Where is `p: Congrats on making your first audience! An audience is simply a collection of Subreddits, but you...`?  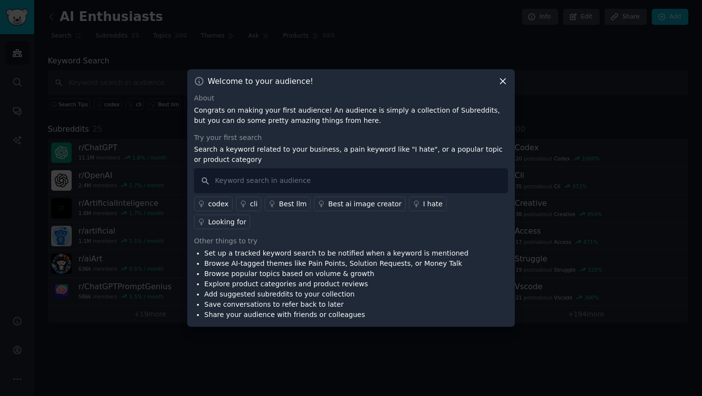 p: Congrats on making your first audience! An audience is simply a collection of Subreddits, but you... is located at coordinates (351, 116).